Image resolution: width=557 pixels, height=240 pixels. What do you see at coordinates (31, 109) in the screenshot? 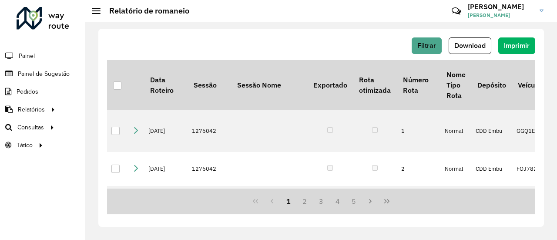
I see `span: Relatórios` at bounding box center [31, 109].